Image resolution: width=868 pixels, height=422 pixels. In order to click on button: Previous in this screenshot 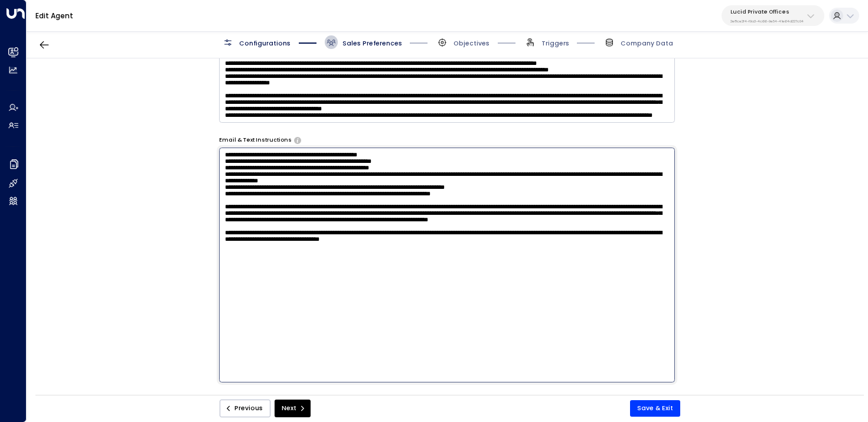, I will do `click(245, 408)`.